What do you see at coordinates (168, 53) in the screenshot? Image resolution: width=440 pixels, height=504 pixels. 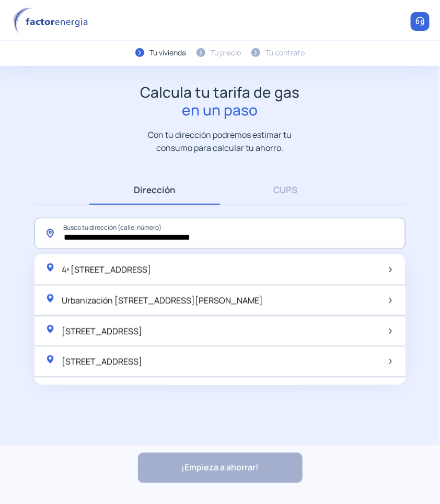 I see `div: Tu vivienda` at bounding box center [168, 53].